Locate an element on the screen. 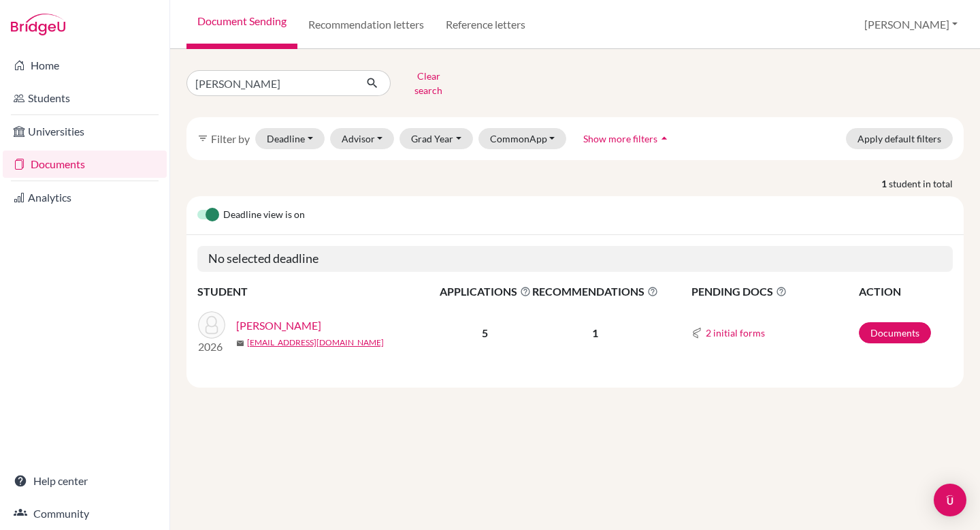 Image resolution: width=980 pixels, height=530 pixels. i: filter_list is located at coordinates (203, 138).